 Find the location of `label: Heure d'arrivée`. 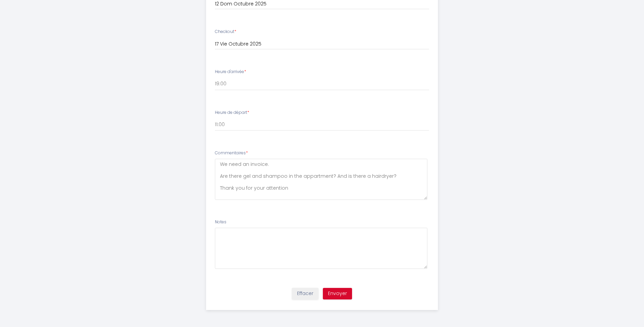

label: Heure d'arrivée is located at coordinates (230, 72).